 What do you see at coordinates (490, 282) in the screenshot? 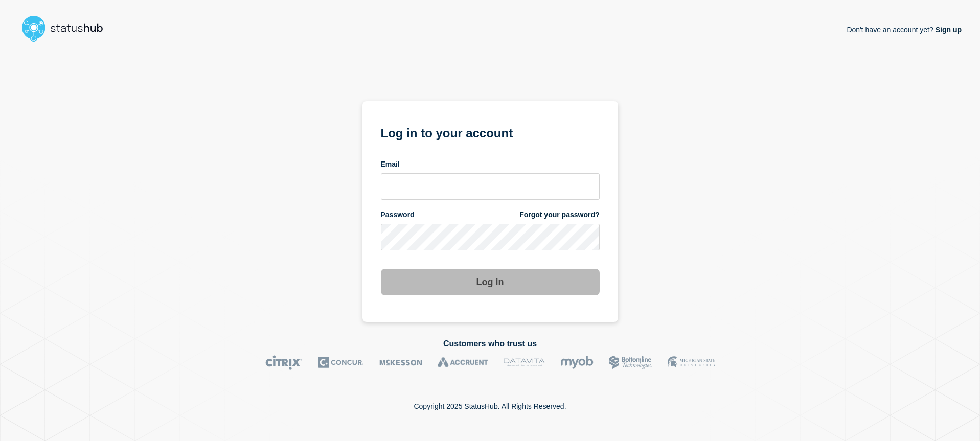
I see `button: Log in` at bounding box center [490, 282].